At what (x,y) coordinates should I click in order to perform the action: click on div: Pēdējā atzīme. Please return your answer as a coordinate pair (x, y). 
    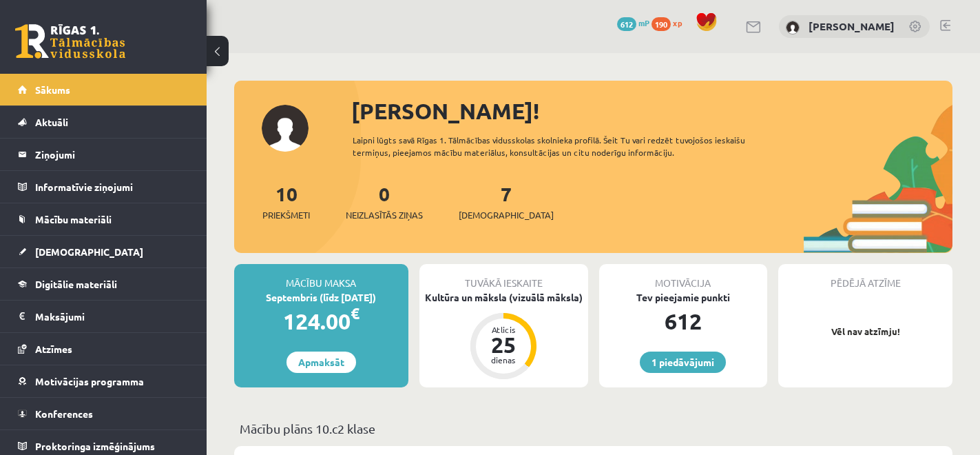
    Looking at the image, I should click on (866, 277).